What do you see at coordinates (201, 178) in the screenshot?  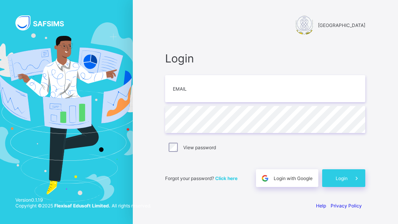 I see `span: Forgot your password?` at bounding box center [201, 178].